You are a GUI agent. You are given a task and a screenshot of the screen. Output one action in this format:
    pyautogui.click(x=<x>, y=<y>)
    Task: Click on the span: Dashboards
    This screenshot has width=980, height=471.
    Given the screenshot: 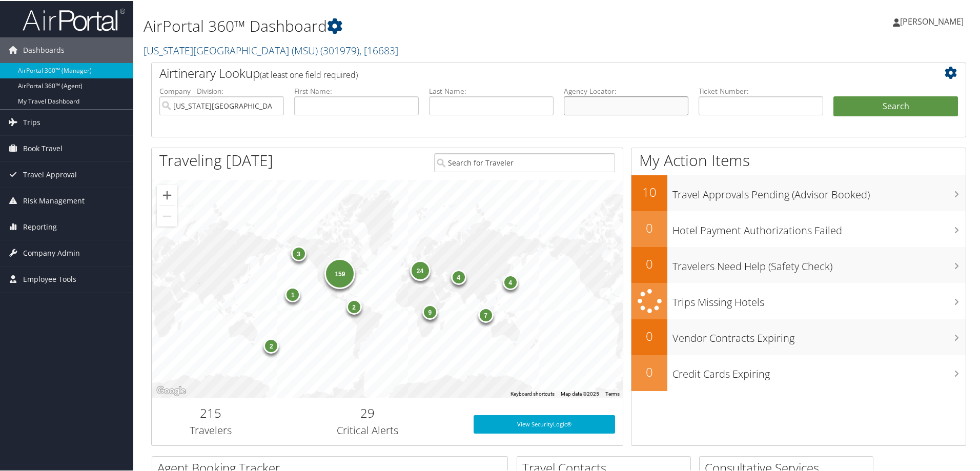 What is the action you would take?
    pyautogui.click(x=43, y=49)
    